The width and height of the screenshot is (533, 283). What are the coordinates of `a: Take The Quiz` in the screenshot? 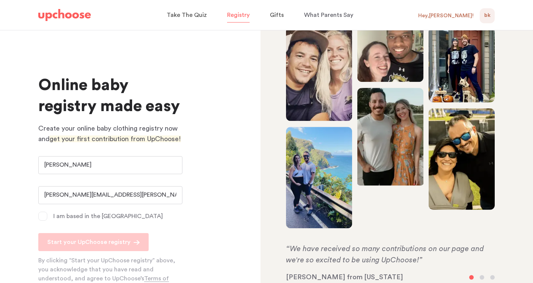 It's located at (188, 15).